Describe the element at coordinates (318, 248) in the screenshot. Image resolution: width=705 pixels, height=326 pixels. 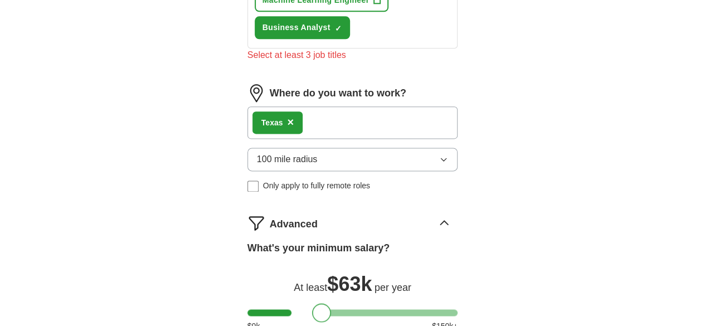
I see `label: What's your minimum salary?` at that location.